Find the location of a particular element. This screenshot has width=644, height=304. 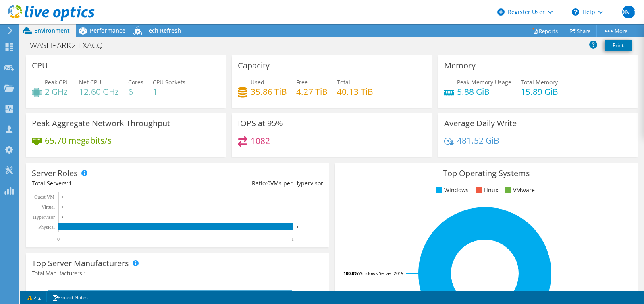

h4: 15.89 GiB is located at coordinates (539, 92).